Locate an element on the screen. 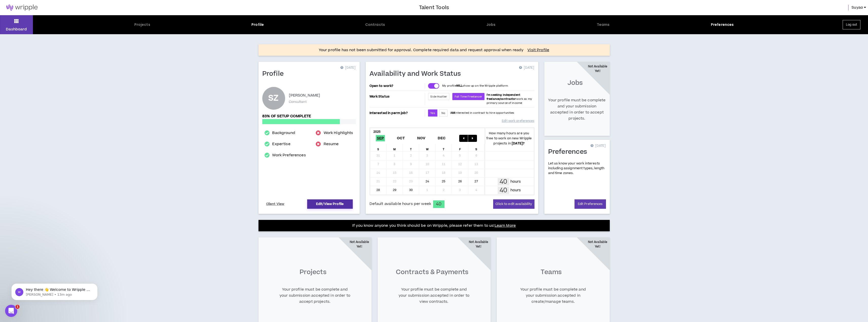 Image resolution: width=868 pixels, height=322 pixels. p: Interested in perm job? is located at coordinates (397, 113).